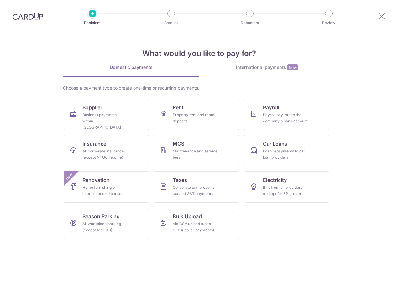 The image size is (398, 294). Describe the element at coordinates (105, 191) in the screenshot. I see `div: Home furnishing or interior reno-expenses` at that location.